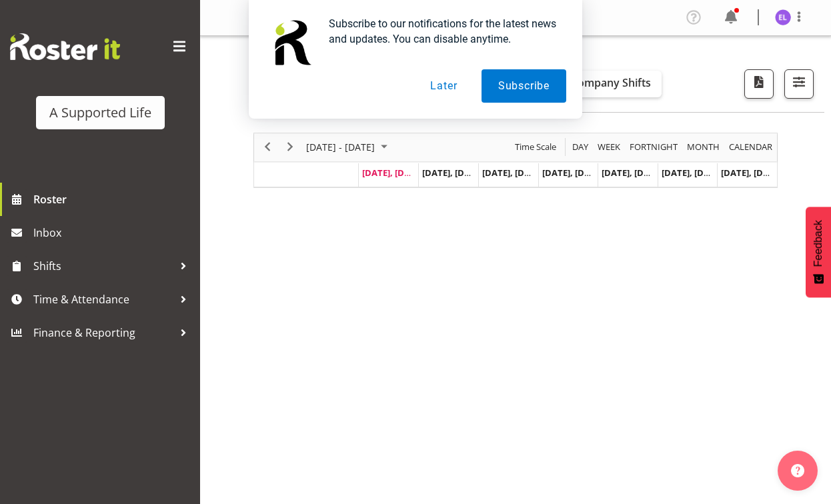 This screenshot has height=504, width=831. Describe the element at coordinates (703, 147) in the screenshot. I see `span: Month` at that location.